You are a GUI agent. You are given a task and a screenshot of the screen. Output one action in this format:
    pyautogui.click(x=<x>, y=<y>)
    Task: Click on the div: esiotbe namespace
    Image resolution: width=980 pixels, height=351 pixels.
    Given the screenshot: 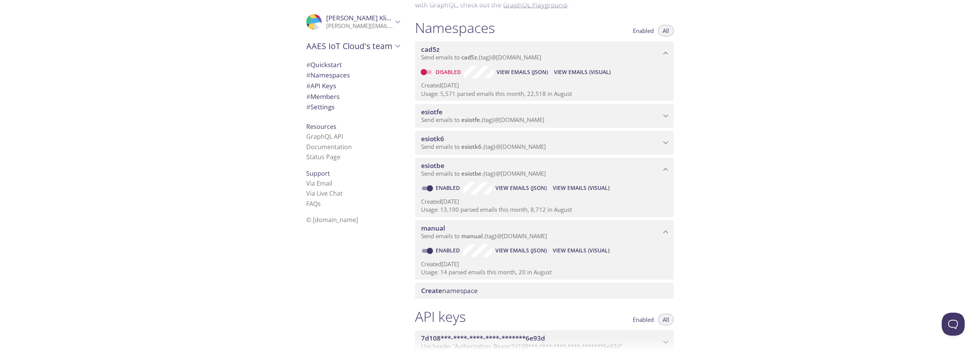 What is the action you would take?
    pyautogui.click(x=544, y=169)
    